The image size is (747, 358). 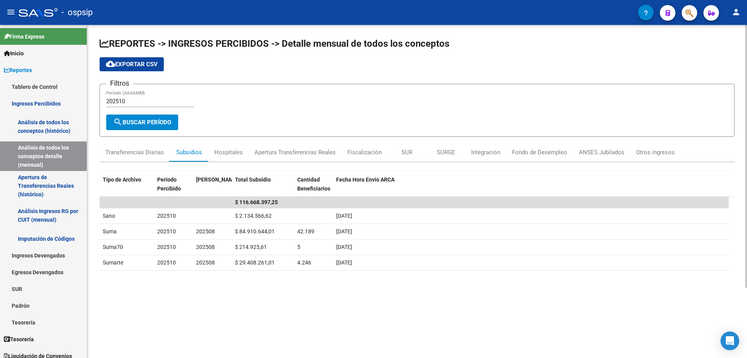 I want to click on datatable-header-cell: Fecha Hora Envío ARCA, so click(x=531, y=188).